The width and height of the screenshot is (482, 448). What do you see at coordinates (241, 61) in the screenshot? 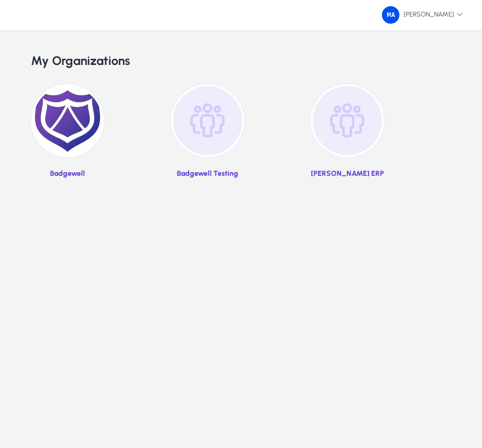
I see `h2: My Organizations` at bounding box center [241, 61].